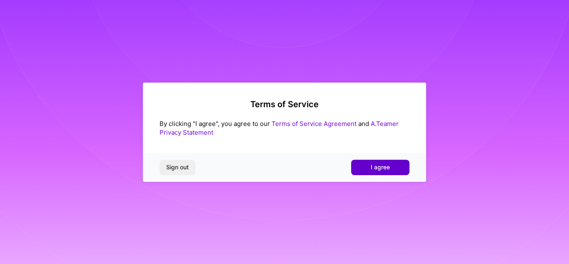 The height and width of the screenshot is (264, 569). Describe the element at coordinates (285, 128) in the screenshot. I see `div: By clicking "I agree", you agree to our and` at that location.